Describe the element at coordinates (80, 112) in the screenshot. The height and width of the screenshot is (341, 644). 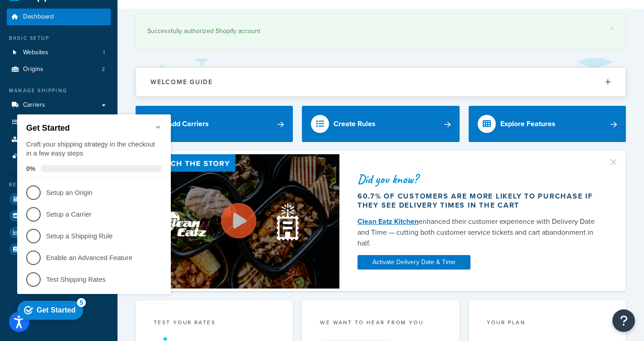
I see `li: Setup a Carrier` at that location.